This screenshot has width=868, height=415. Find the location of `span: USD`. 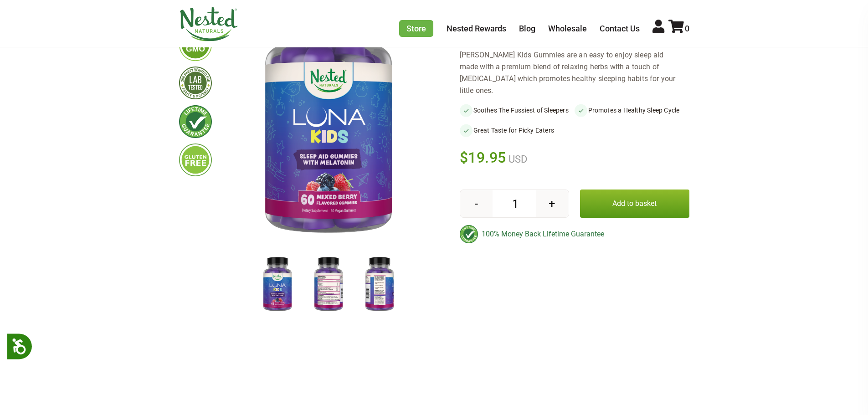

span: USD is located at coordinates (516, 159).